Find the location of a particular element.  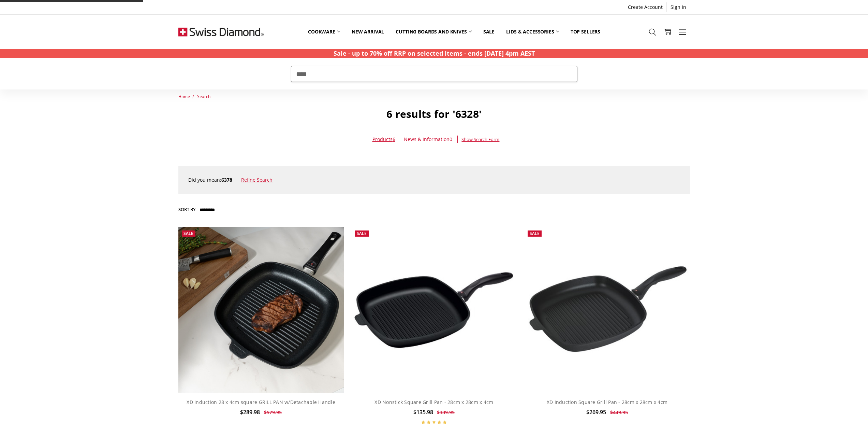

span: $135.98 is located at coordinates (423, 412).